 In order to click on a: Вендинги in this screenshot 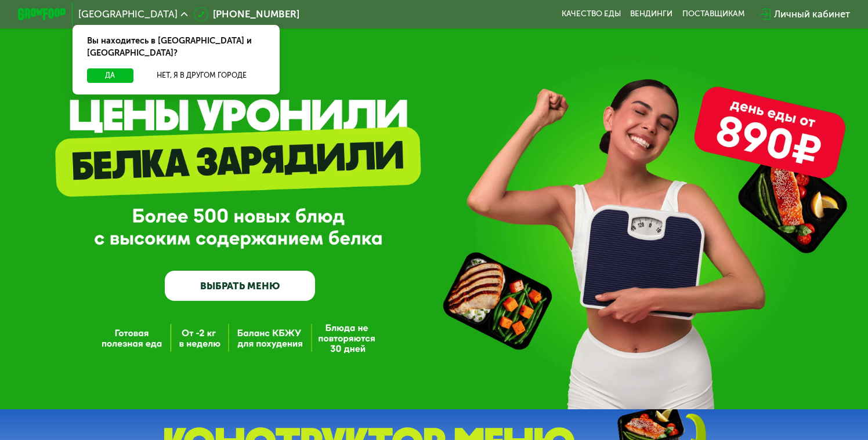, I will do `click(651, 14)`.